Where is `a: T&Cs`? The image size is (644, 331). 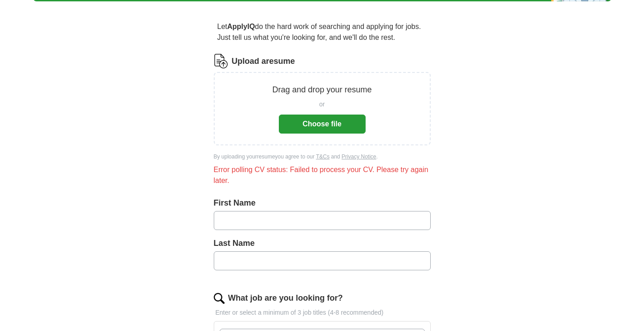 a: T&Cs is located at coordinates (322, 156).